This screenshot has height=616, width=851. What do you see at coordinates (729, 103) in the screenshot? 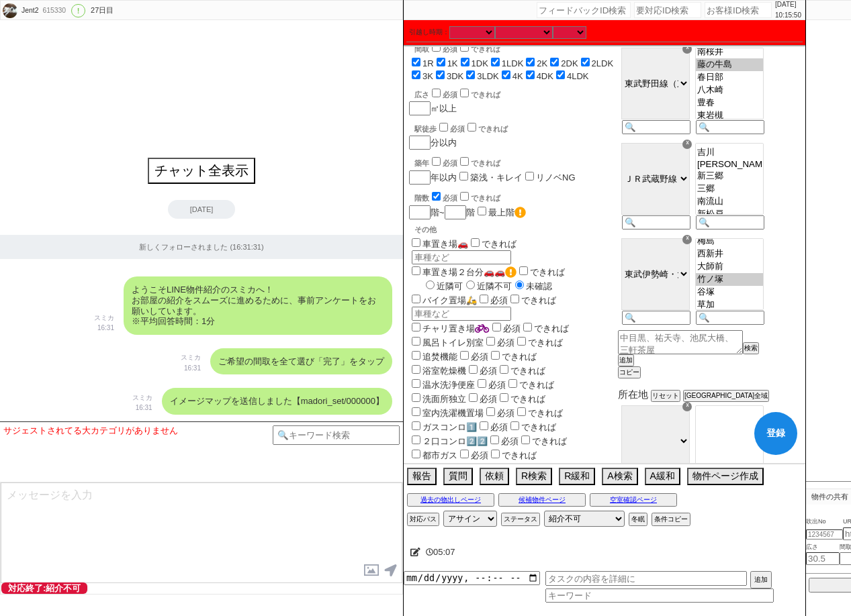
I see `option: 豊春` at bounding box center [729, 103].